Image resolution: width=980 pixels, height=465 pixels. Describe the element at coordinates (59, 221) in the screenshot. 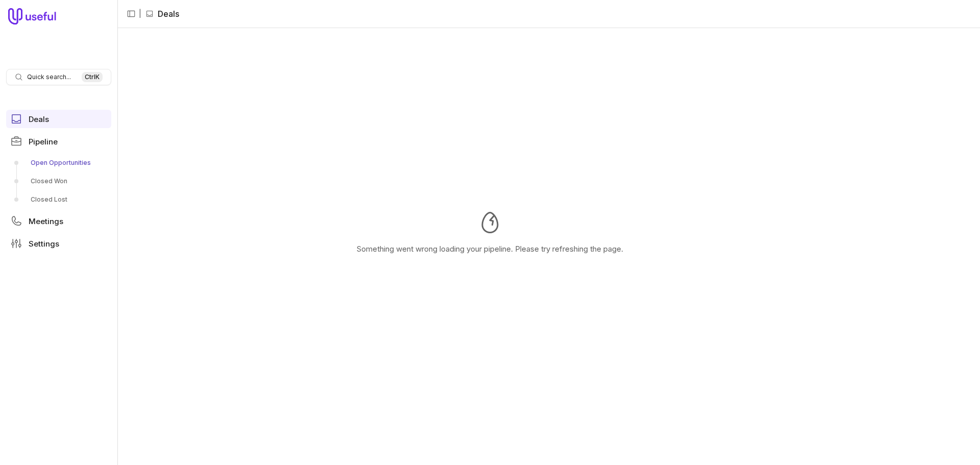

I see `a: Meetings` at that location.